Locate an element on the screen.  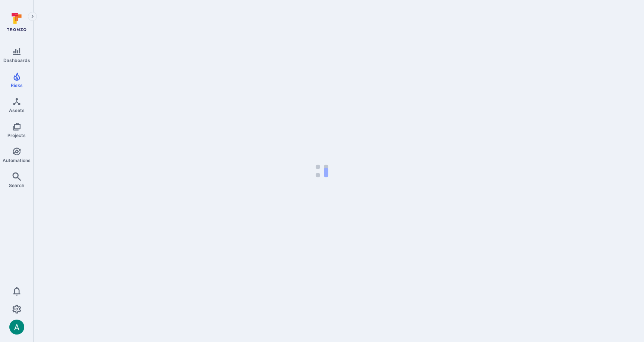
button: Expand navigation menu is located at coordinates (32, 16).